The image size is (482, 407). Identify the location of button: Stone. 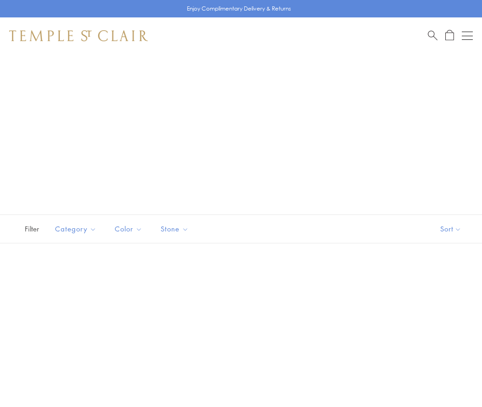
(174, 229).